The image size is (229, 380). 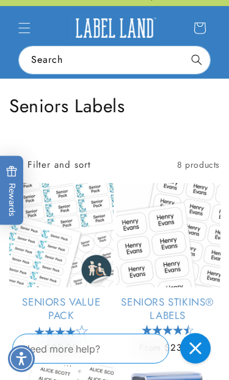 What do you see at coordinates (68, 20) in the screenshot?
I see `textarea: Type your message here` at bounding box center [68, 20].